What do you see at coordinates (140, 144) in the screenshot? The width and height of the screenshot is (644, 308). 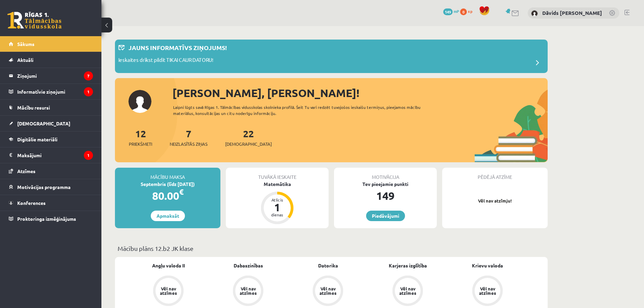 I see `span: Priekšmeti` at bounding box center [140, 144].